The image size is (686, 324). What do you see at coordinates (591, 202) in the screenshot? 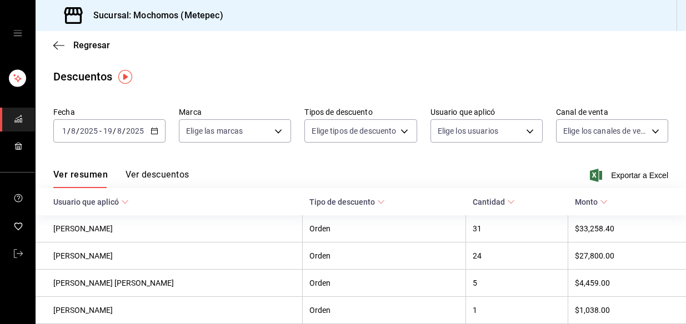
I see `span: Monto` at bounding box center [591, 202].